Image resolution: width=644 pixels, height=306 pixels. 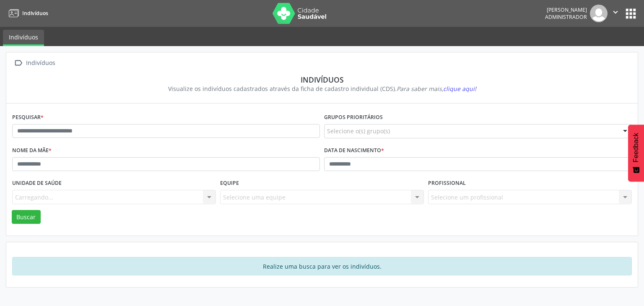 I want to click on label: Unidade de saúde, so click(x=37, y=183).